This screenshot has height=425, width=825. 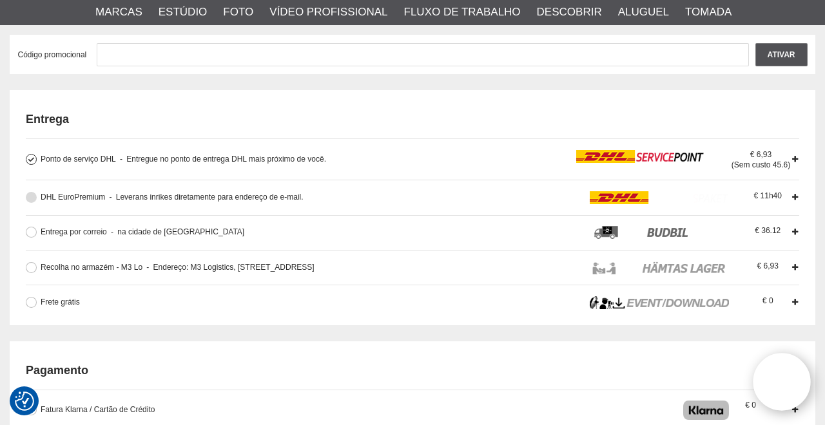 I want to click on font: Fatura Klarna / Cartão de Crédito, so click(x=97, y=410).